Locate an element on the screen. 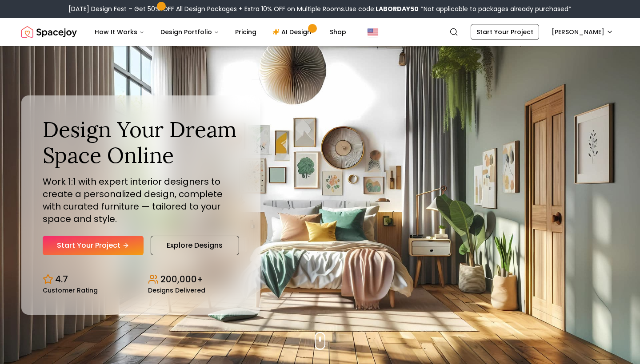  button: Design Portfolio is located at coordinates (190, 32).